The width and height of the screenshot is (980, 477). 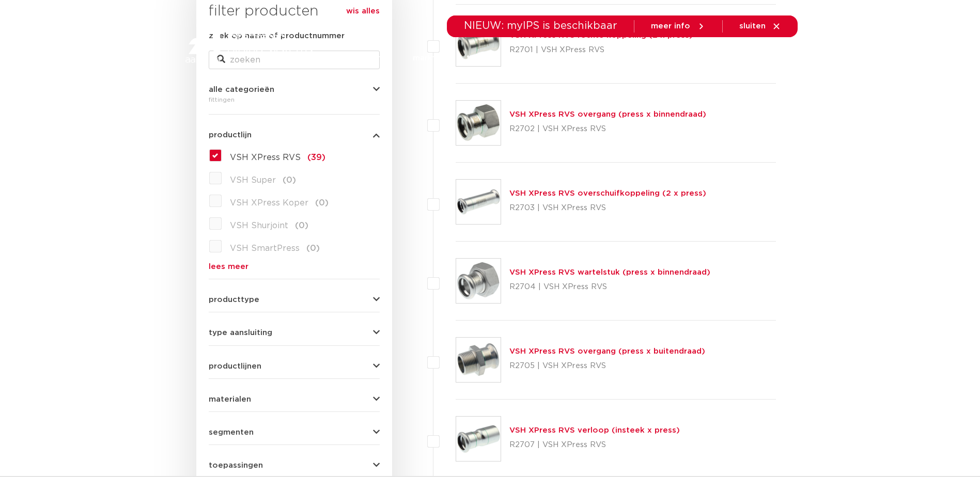 I want to click on span: producttype, so click(x=234, y=299).